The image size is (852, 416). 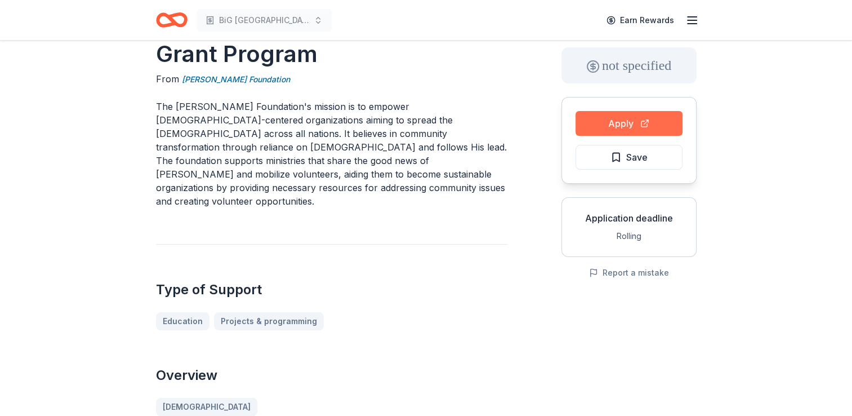 What do you see at coordinates (629, 65) in the screenshot?
I see `div: not specified` at bounding box center [629, 65].